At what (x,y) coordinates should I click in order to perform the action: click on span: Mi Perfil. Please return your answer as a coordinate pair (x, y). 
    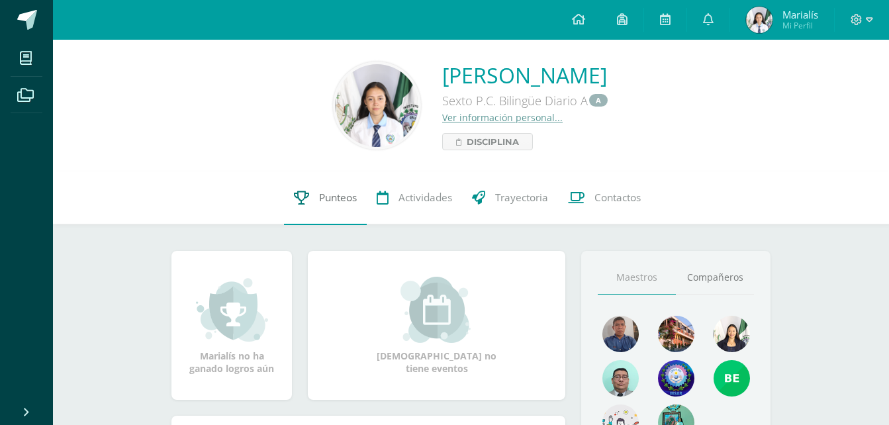
    Looking at the image, I should click on (800, 25).